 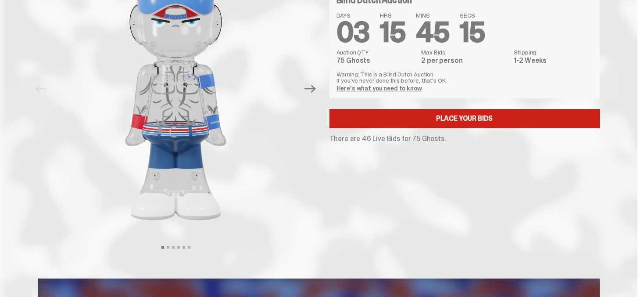 What do you see at coordinates (465, 77) in the screenshot?
I see `p: Warning: This is a Blind Dutch Auction. If you’ve never done this before, that’s OK.` at bounding box center [465, 77].